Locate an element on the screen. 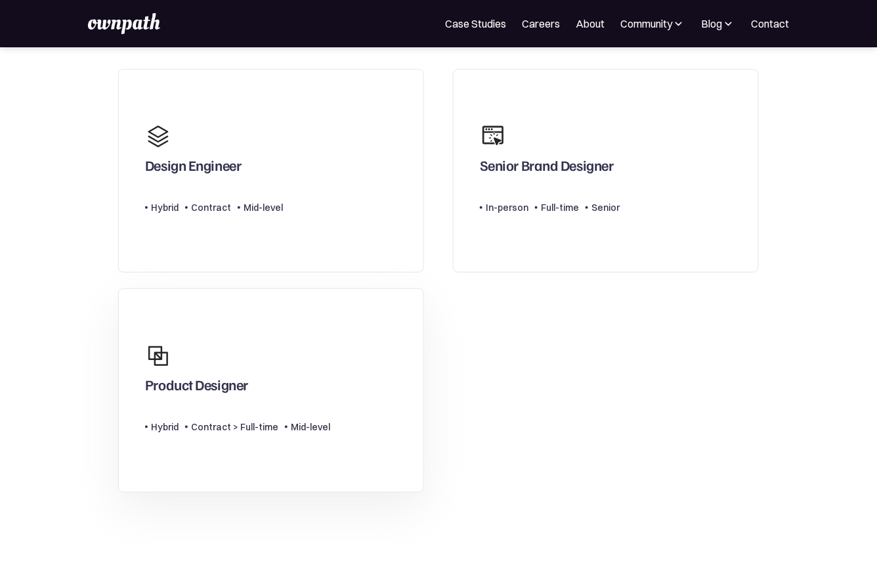 Image resolution: width=877 pixels, height=588 pixels. a: Careers is located at coordinates (541, 24).